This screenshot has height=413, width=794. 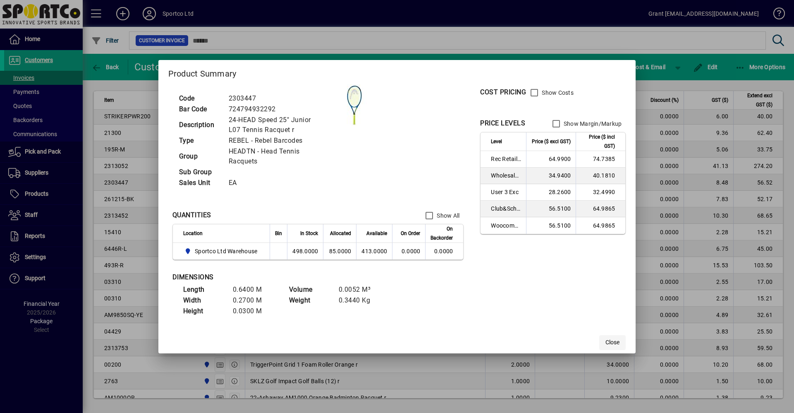 What do you see at coordinates (360, 290) in the screenshot?
I see `td: 0.0052 M³` at bounding box center [360, 290].